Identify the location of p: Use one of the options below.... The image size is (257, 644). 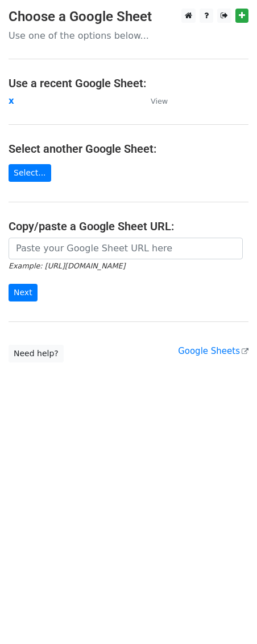
(129, 35).